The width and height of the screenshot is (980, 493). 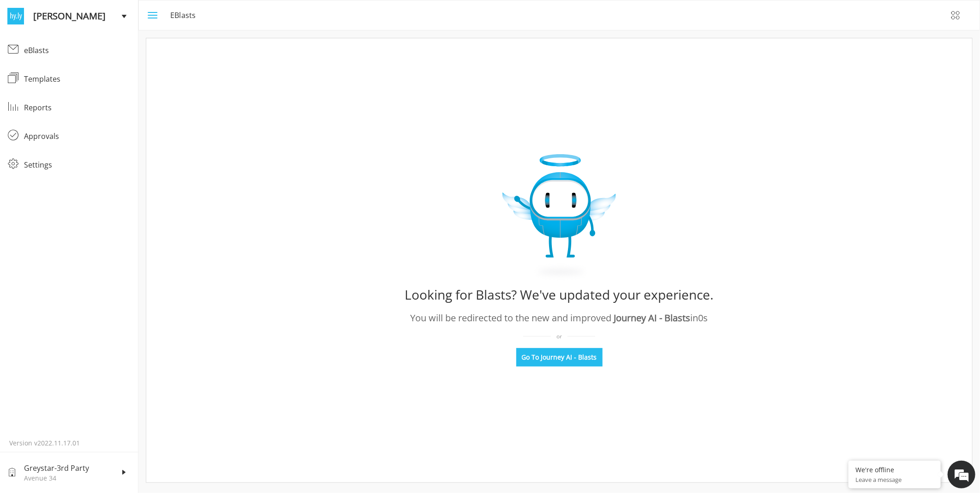 What do you see at coordinates (151, 291) in the screenshot?
I see `em: Submit` at bounding box center [151, 291].